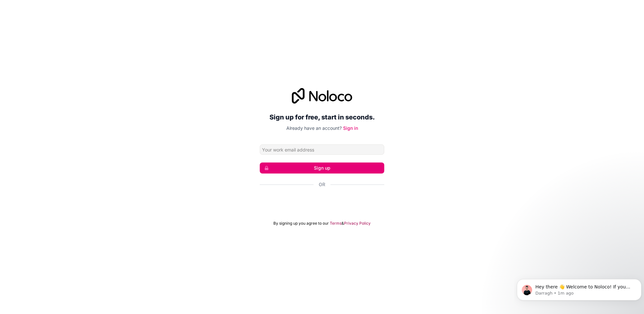 The image size is (644, 314). Describe the element at coordinates (322, 149) in the screenshot. I see `input: Email address` at that location.